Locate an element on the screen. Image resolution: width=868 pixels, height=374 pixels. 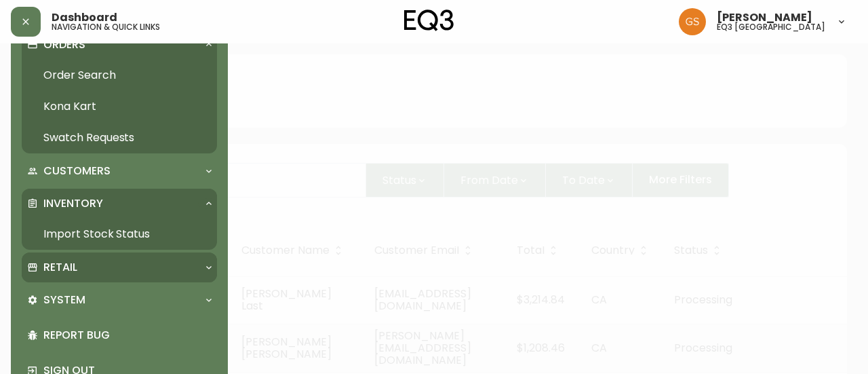
img: logo is located at coordinates (429, 21).